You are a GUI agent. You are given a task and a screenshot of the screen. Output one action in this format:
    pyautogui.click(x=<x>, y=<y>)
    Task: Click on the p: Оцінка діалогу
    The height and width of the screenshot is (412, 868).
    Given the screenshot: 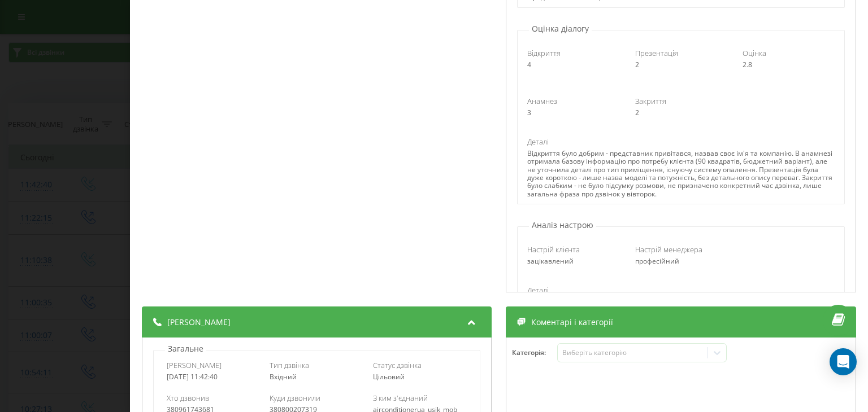 What is the action you would take?
    pyautogui.click(x=560, y=29)
    